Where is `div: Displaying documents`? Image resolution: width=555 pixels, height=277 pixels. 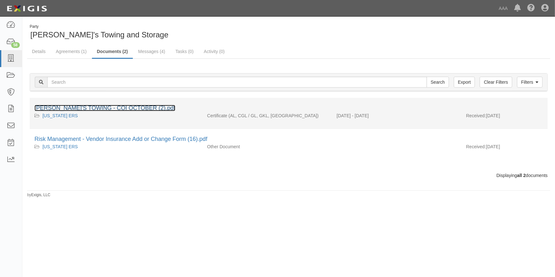 div: Displaying documents is located at coordinates (289, 175).